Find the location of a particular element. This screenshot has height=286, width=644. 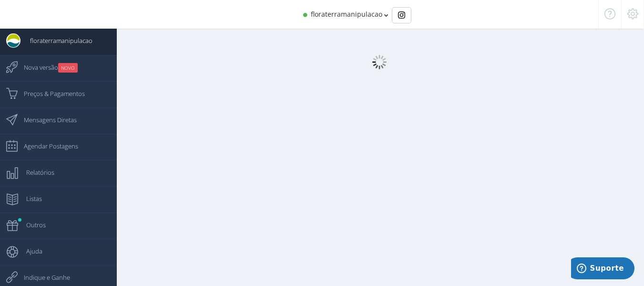

span: Agendar Postagens is located at coordinates (46, 146).